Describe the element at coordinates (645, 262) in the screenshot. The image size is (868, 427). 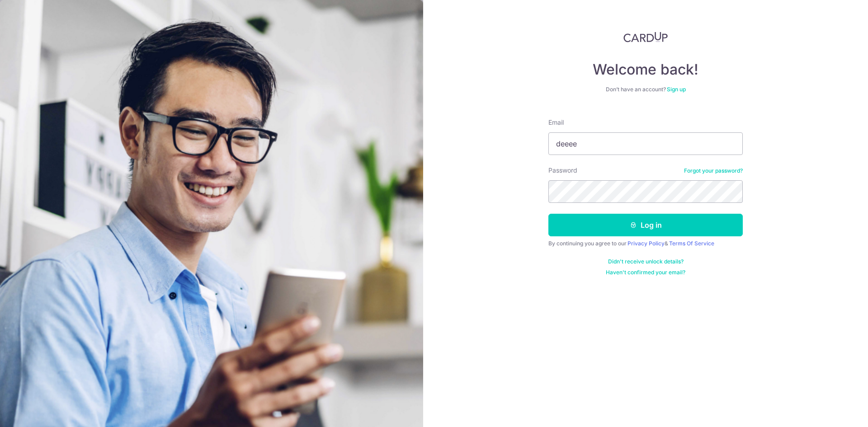
I see `a: Didn't receive unlock details?` at that location.